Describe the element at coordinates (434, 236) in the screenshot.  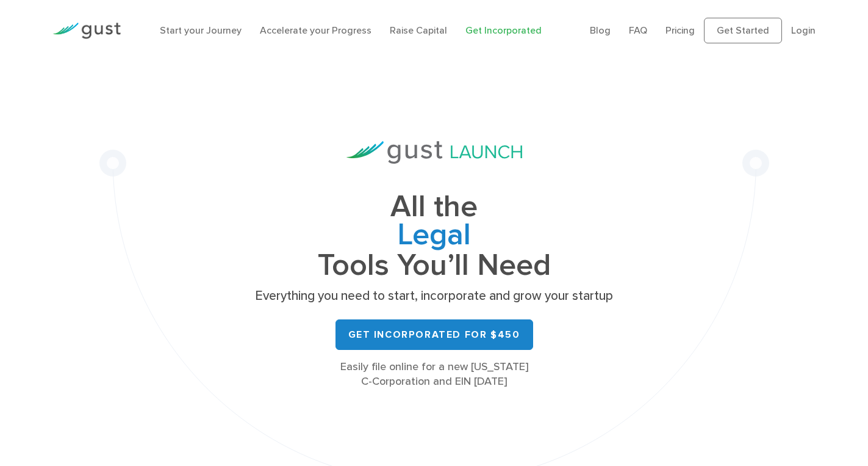
I see `h1: All the Tools You’ll Need` at that location.